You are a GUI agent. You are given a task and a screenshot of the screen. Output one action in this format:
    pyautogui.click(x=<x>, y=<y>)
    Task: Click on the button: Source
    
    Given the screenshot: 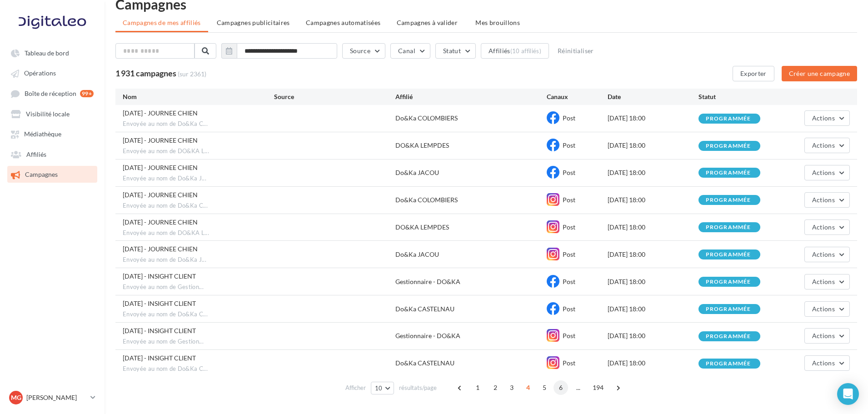 What is the action you would take?
    pyautogui.click(x=363, y=51)
    